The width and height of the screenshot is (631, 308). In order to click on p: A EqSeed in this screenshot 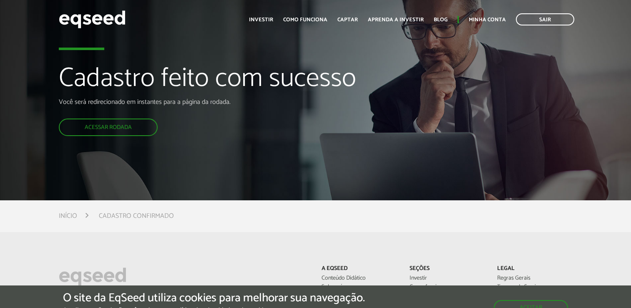, I will do `click(359, 268)`.